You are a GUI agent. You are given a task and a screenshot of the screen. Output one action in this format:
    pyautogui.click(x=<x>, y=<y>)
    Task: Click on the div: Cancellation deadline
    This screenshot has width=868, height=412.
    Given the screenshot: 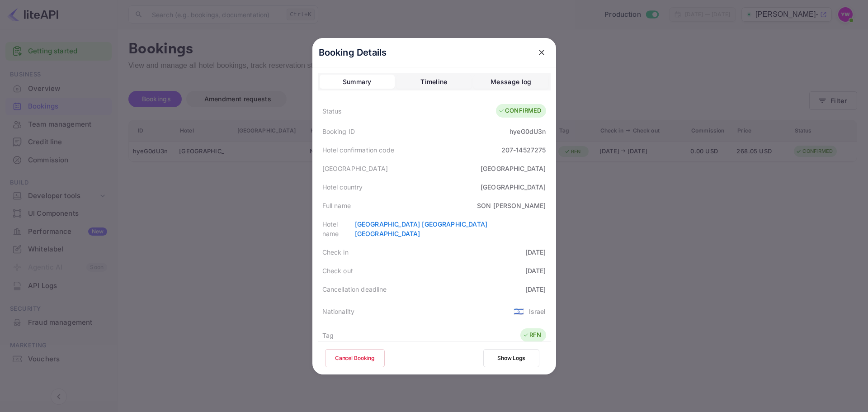 What is the action you would take?
    pyautogui.click(x=354, y=289)
    